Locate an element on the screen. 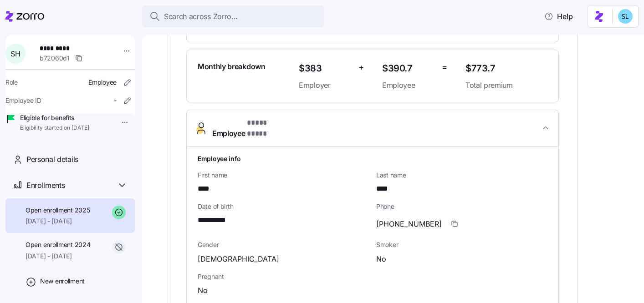  span: Employer is located at coordinates (325, 85).